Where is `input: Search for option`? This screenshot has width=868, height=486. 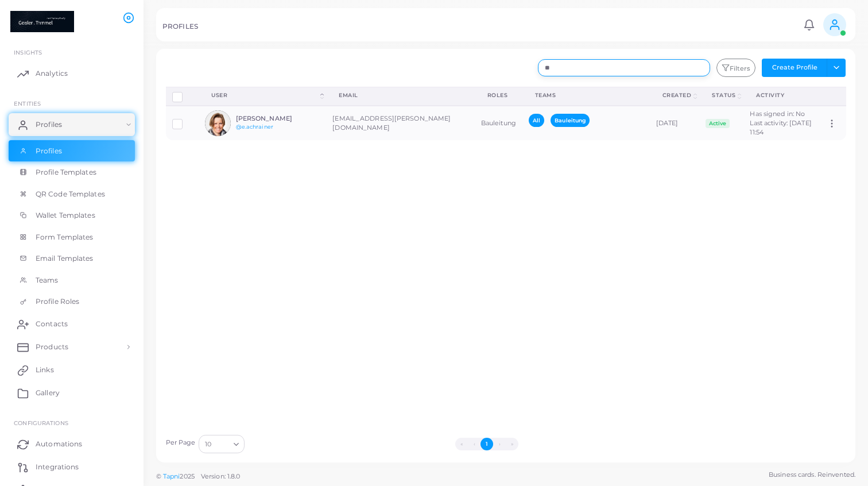 input: Search for option is located at coordinates (221, 444).